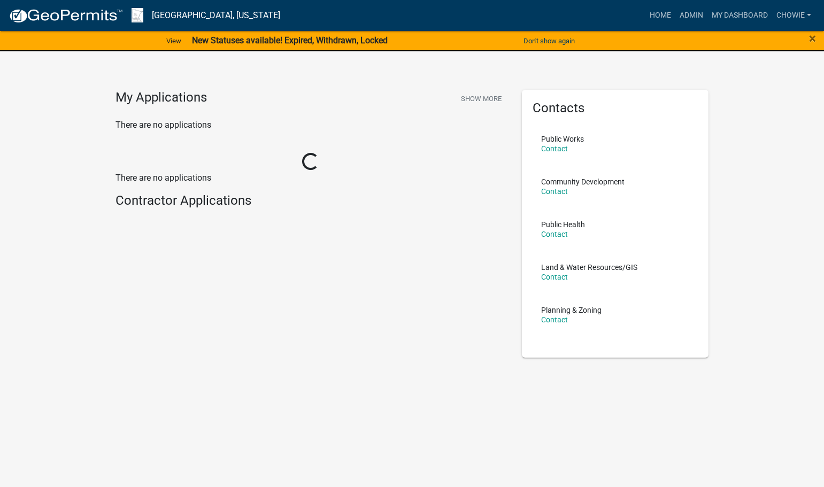 The image size is (824, 487). Describe the element at coordinates (739, 16) in the screenshot. I see `a: My Dashboard` at that location.